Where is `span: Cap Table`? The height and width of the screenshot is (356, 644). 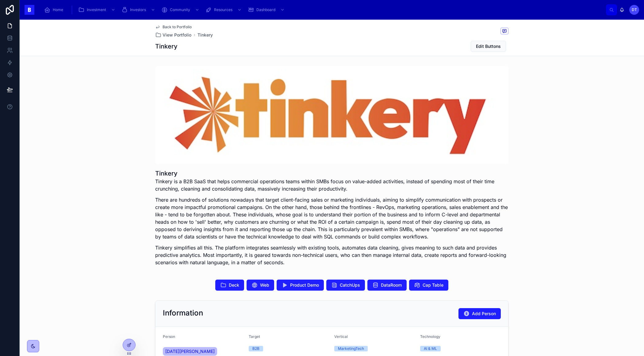
span: Cap Table is located at coordinates (433, 285).